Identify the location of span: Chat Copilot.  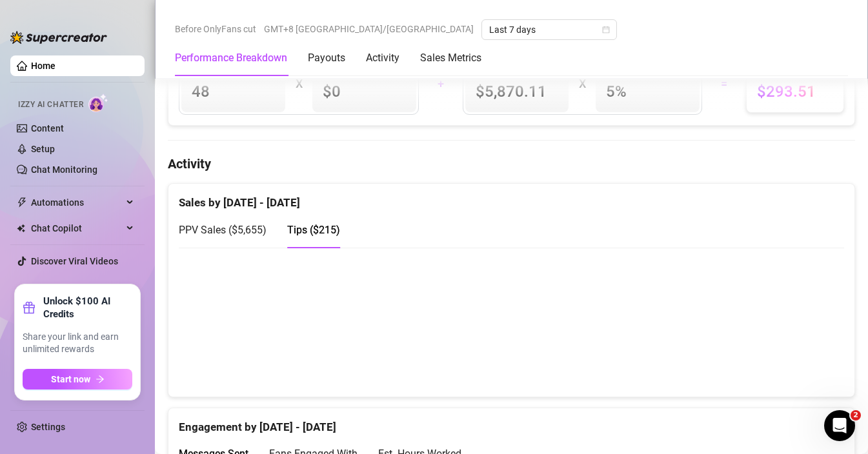
(77, 229).